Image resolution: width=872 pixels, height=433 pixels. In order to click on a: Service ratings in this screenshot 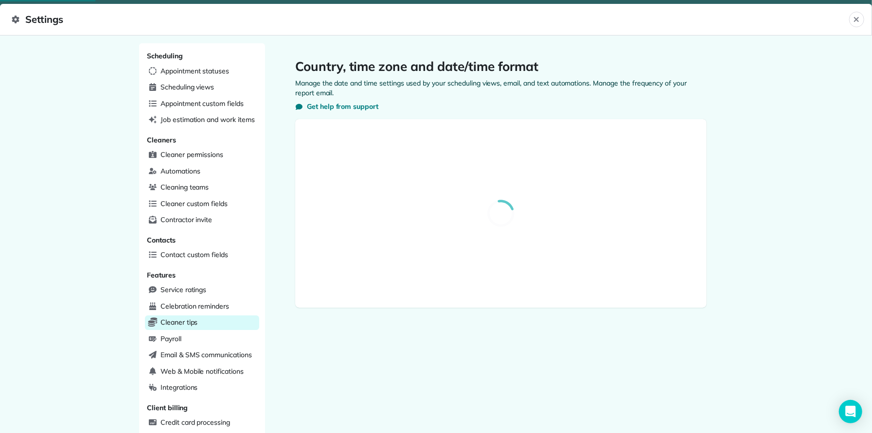, I will do `click(202, 290)`.